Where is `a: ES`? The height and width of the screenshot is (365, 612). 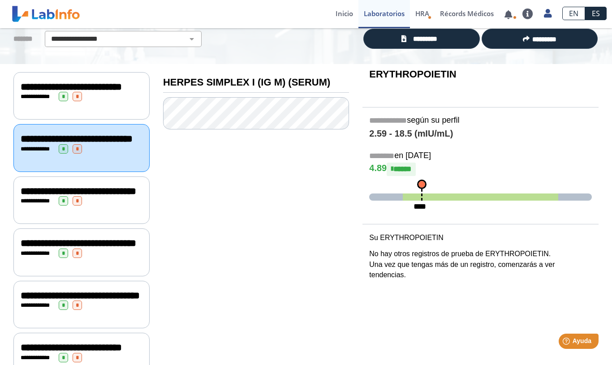 a: ES is located at coordinates (596, 13).